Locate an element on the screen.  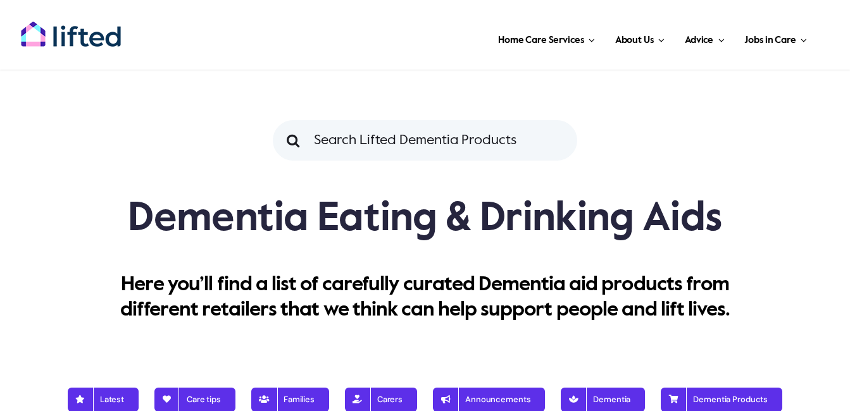
span: About Us is located at coordinates (634, 41).